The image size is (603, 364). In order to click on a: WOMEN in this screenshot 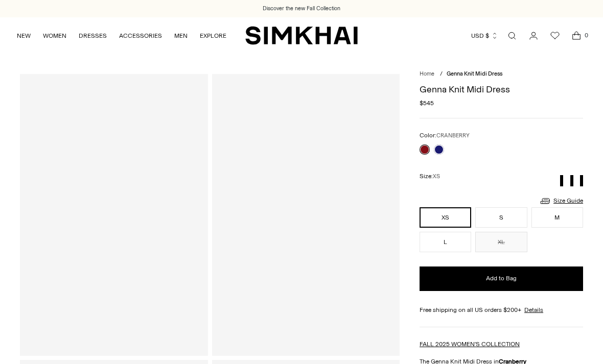, I will do `click(55, 36)`.